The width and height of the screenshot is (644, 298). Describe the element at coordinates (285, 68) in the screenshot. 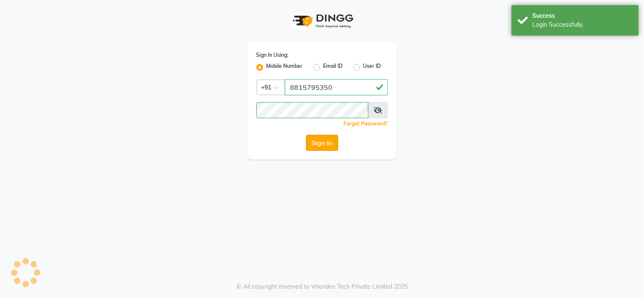

I see `label: Mobile Number` at that location.